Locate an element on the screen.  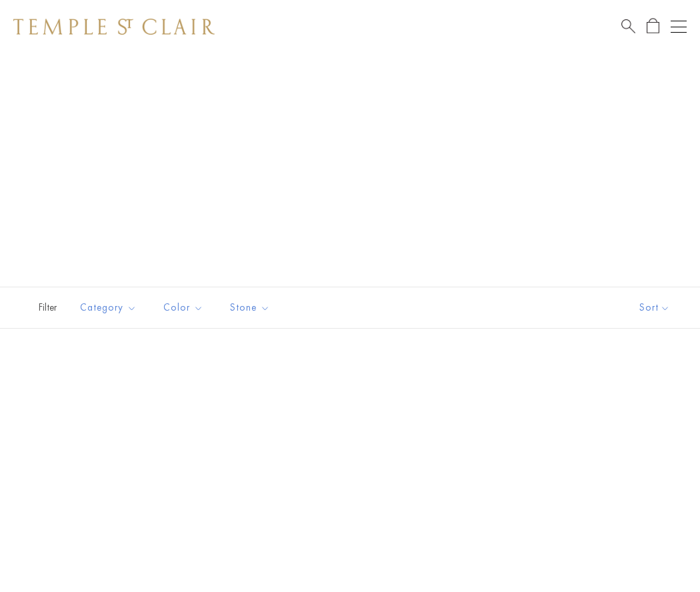
a: Open Shopping Bag is located at coordinates (653, 26).